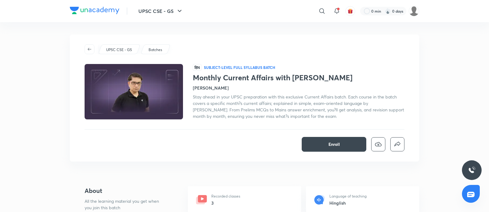 The height and width of the screenshot is (212, 489). What do you see at coordinates (334, 144) in the screenshot?
I see `button: Enroll` at bounding box center [334, 144].